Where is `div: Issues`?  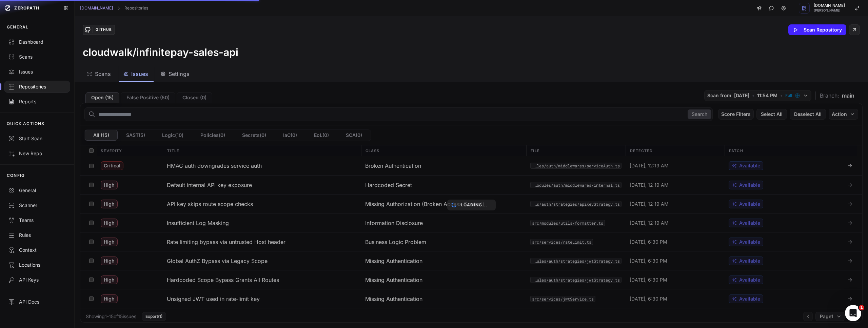
div: Issues is located at coordinates (37, 72).